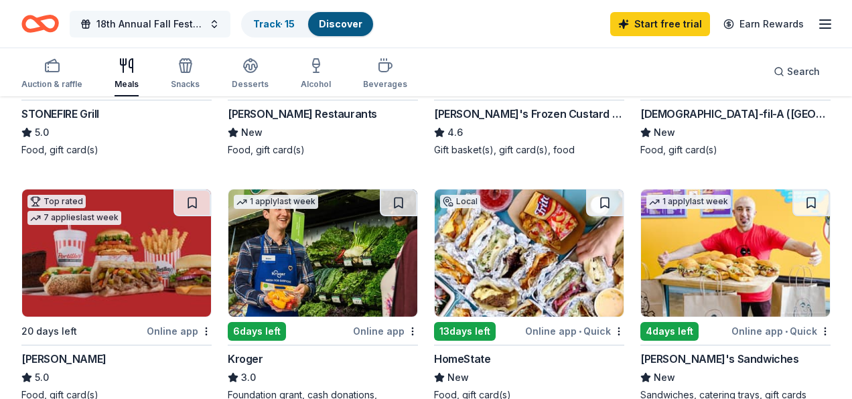 Image resolution: width=852 pixels, height=399 pixels. I want to click on div: Snacks, so click(185, 84).